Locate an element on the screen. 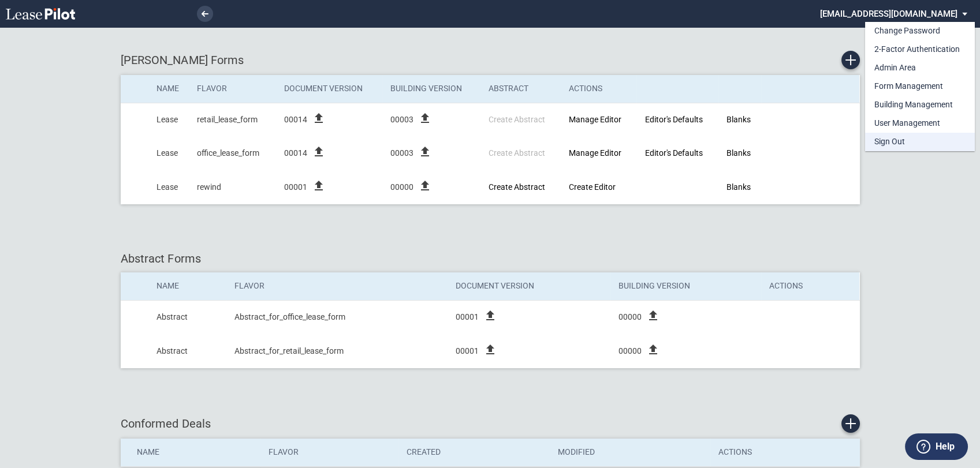 The width and height of the screenshot is (980, 468). div: Form Management is located at coordinates (908, 87).